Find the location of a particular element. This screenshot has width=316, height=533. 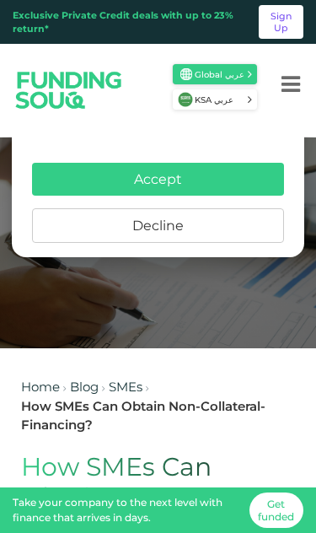

span: Global عربي is located at coordinates (220, 74).